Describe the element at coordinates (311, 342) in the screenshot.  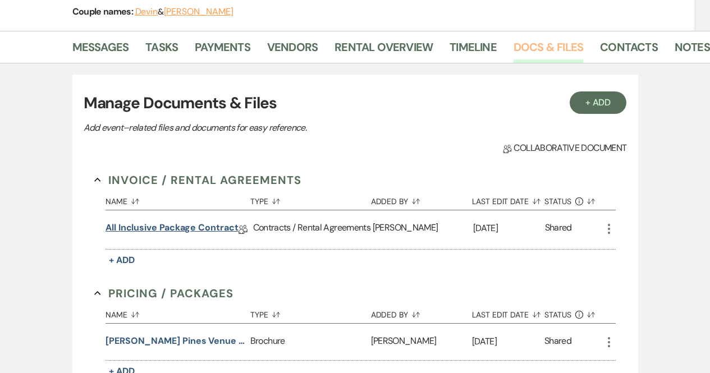
I see `div: Brochure` at that location.